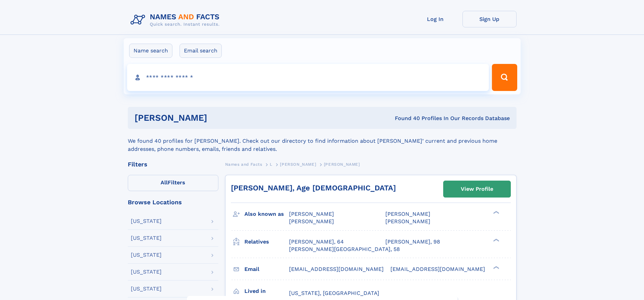  I want to click on h3: Lived in, so click(267, 291).